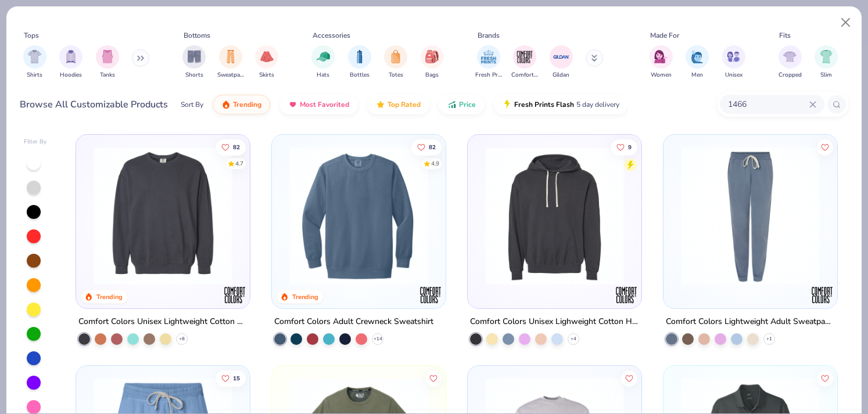  I want to click on span: Unisex, so click(734, 75).